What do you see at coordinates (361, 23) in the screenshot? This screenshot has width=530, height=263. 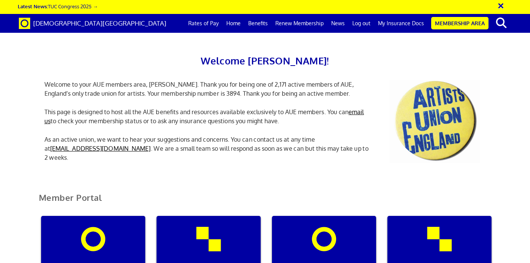 I see `a: Log out` at bounding box center [361, 23].